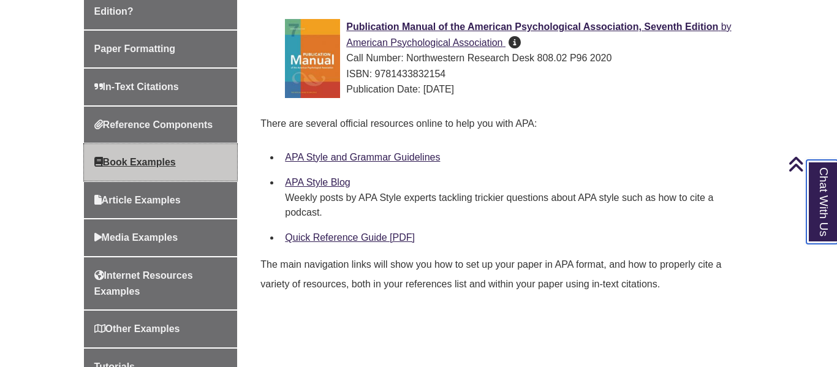 This screenshot has height=367, width=837. What do you see at coordinates (143, 283) in the screenshot?
I see `span: Internet Resources Examples` at bounding box center [143, 283].